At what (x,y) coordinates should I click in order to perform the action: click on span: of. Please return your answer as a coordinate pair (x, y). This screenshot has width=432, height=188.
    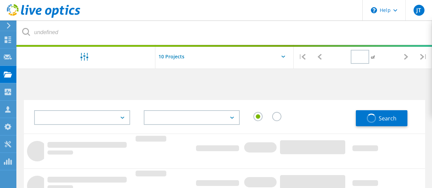
    Looking at the image, I should click on (373, 57).